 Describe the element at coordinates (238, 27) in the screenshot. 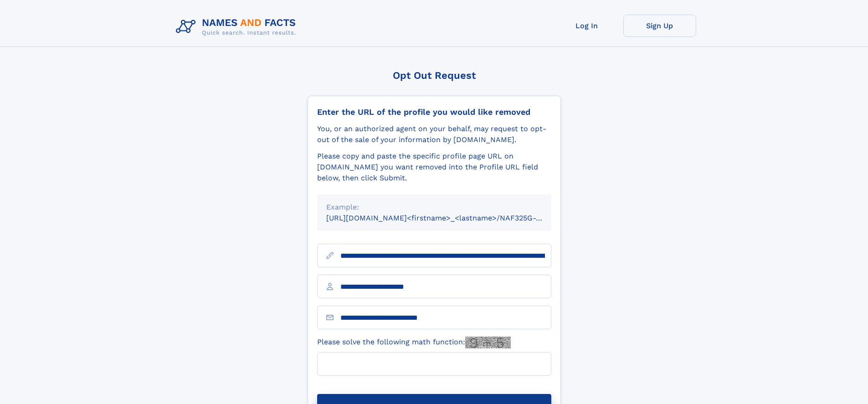

I see `img: Logo Names and Facts` at that location.